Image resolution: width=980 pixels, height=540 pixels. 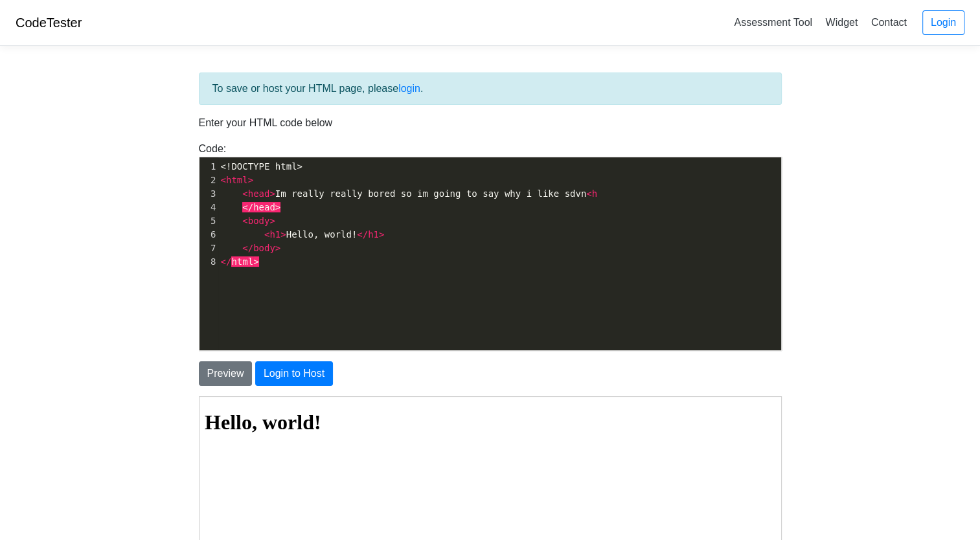 I want to click on span: h, so click(x=595, y=194).